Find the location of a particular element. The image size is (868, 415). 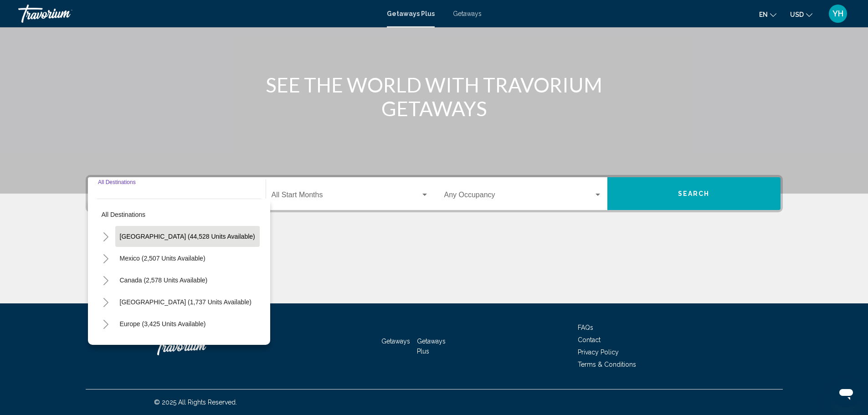

button: Change currency is located at coordinates (801, 14).